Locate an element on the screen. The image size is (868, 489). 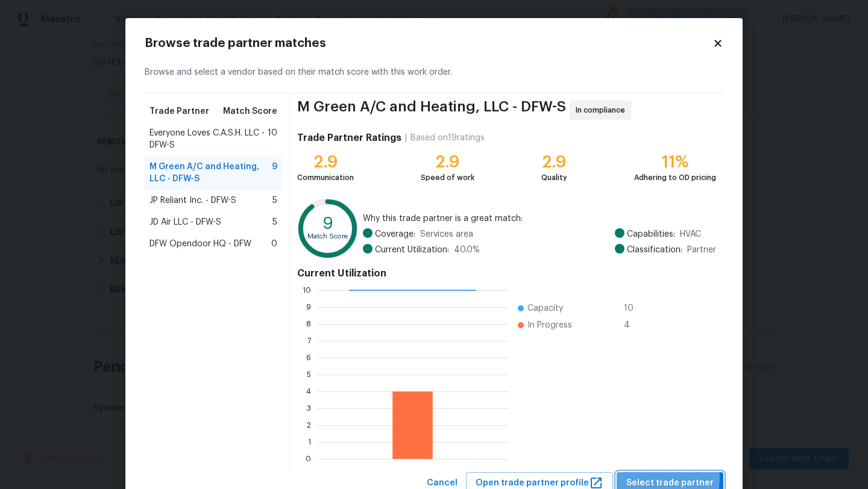
span: Capacity is located at coordinates (545, 309).